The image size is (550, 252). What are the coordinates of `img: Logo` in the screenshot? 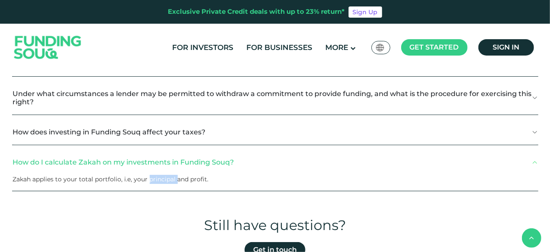 It's located at (48, 47).